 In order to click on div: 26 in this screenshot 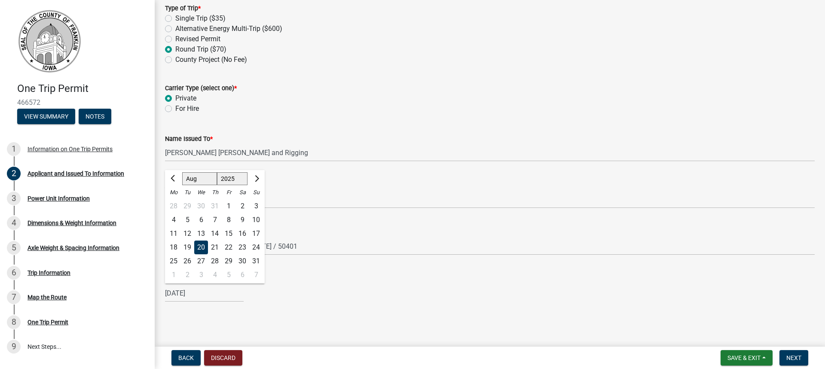, I will do `click(187, 261)`.